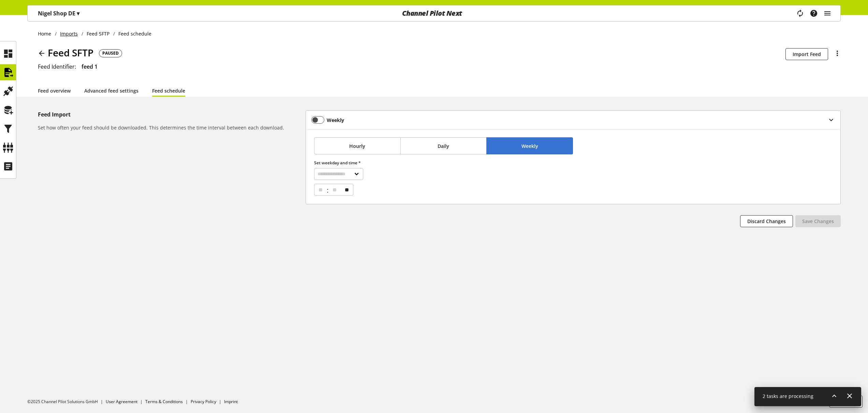 The height and width of the screenshot is (413, 868). I want to click on h6: Set how often your feed should be downloaded. This determines the time interval between each down..., so click(170, 127).